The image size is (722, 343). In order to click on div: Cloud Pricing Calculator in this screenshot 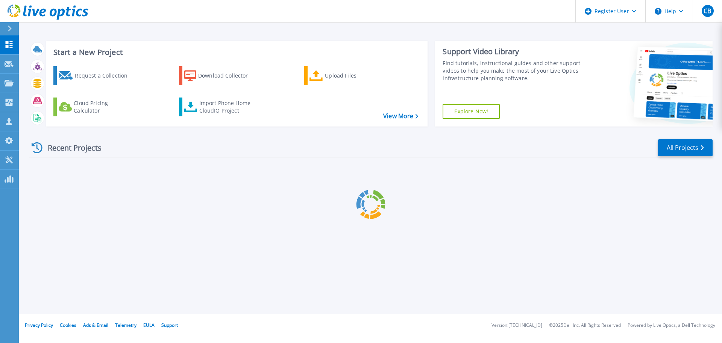, I will do `click(104, 107)`.